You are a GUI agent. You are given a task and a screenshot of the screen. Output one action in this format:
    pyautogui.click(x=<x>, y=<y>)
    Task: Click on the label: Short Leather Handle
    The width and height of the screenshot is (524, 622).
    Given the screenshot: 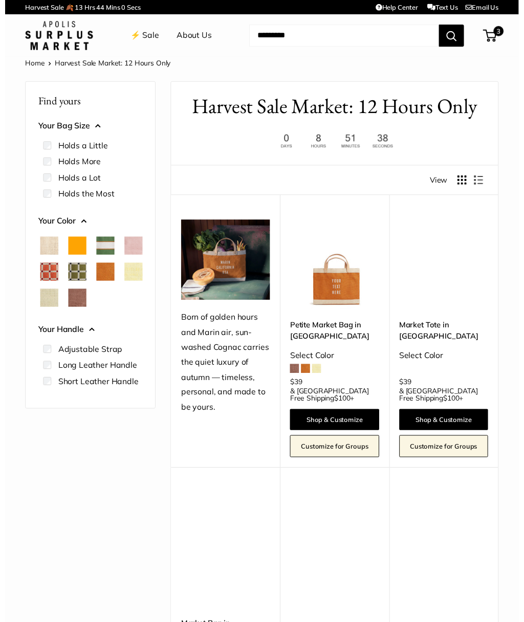 What is the action you would take?
    pyautogui.click(x=95, y=389)
    